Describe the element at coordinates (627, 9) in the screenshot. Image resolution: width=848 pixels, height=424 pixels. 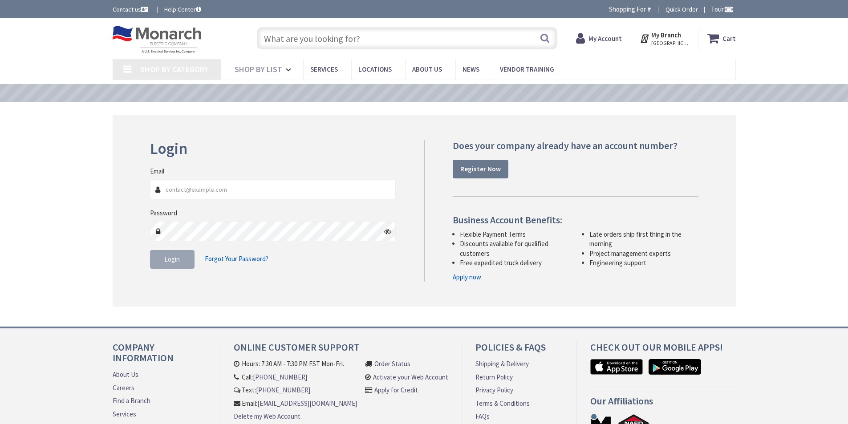
I see `span: Shopping For` at that location.